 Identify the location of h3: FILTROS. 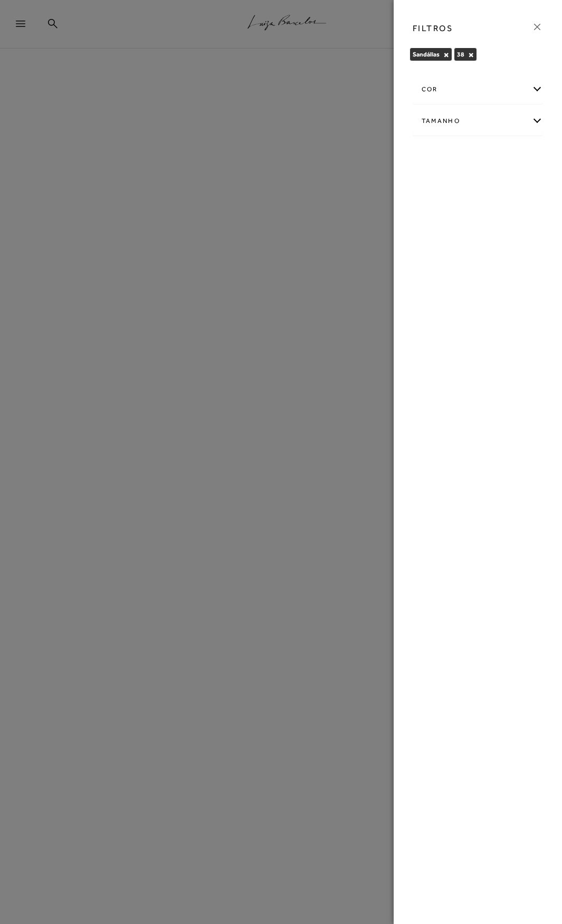
(433, 28).